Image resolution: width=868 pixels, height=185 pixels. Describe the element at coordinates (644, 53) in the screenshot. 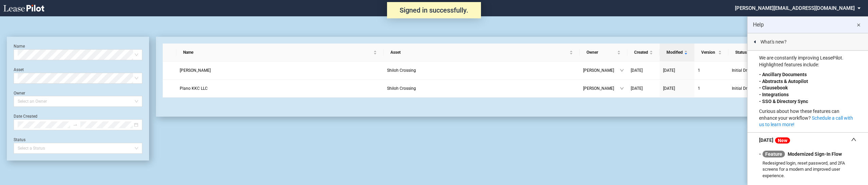

I see `th: Created` at that location.